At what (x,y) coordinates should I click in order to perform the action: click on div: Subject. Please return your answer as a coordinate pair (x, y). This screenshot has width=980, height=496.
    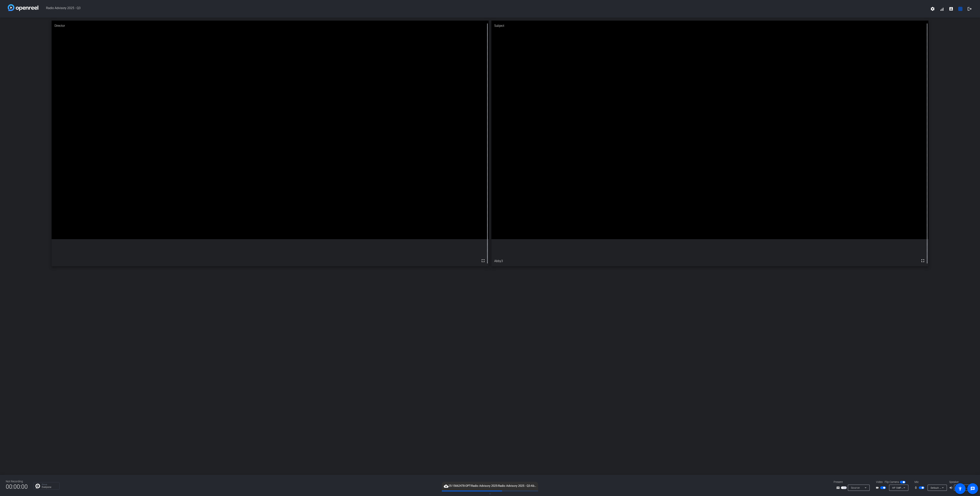
    Looking at the image, I should click on (710, 25).